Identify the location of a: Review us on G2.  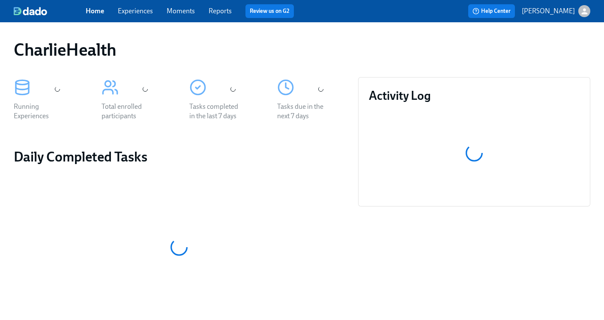
(269, 11).